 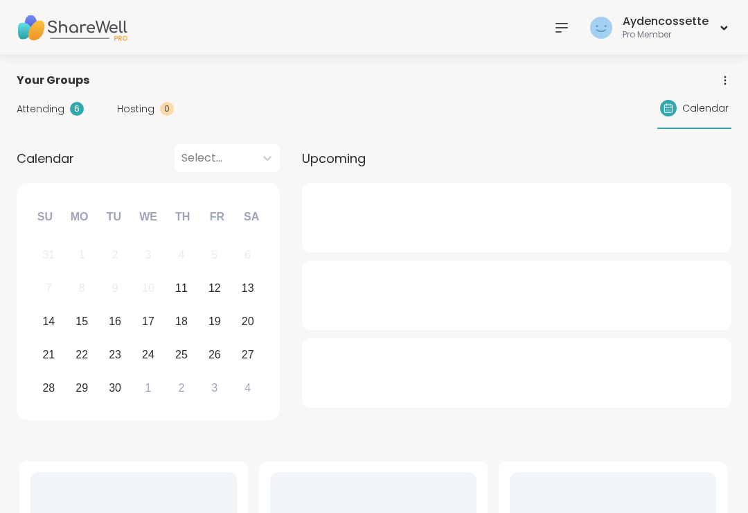 I want to click on div: 31, so click(x=48, y=254).